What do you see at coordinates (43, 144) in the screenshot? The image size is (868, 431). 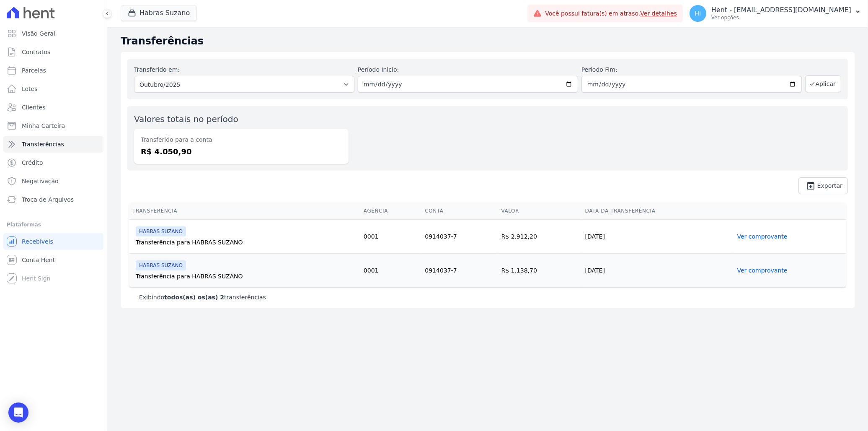 I see `span: Transferências` at bounding box center [43, 144].